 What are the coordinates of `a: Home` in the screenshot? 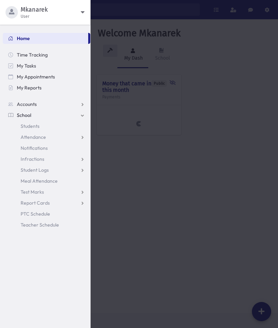 It's located at (45, 38).